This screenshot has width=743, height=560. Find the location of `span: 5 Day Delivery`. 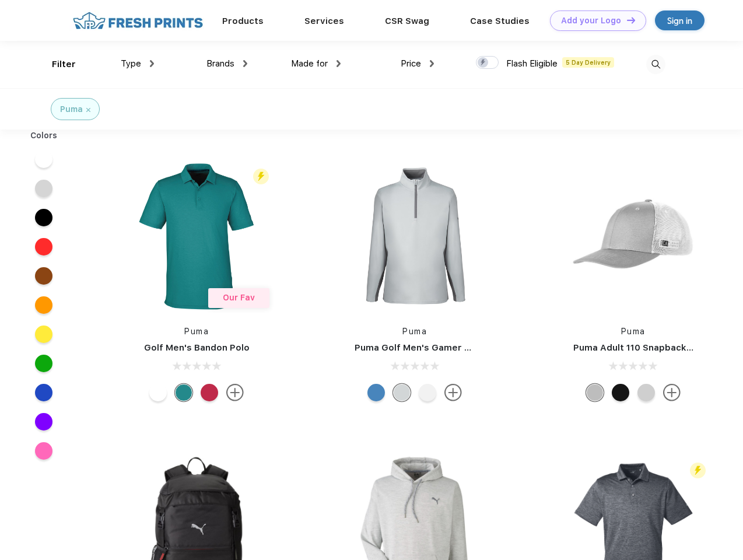

span: 5 Day Delivery is located at coordinates (588, 62).